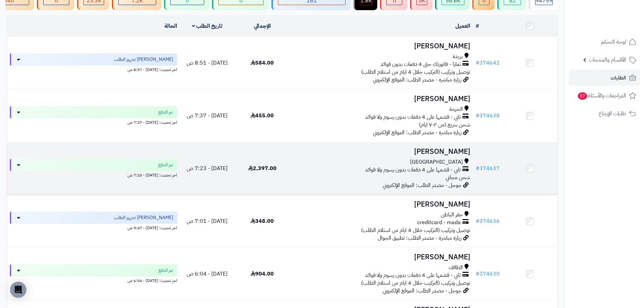  Describe the element at coordinates (604, 78) in the screenshot. I see `a: الطلبات` at that location.